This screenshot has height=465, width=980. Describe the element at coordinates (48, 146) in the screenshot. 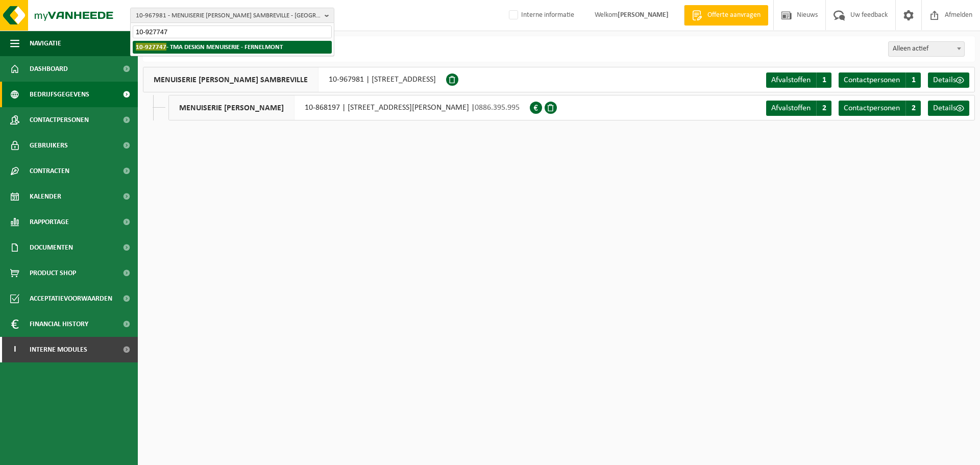

I see `span: Gebruikers` at that location.